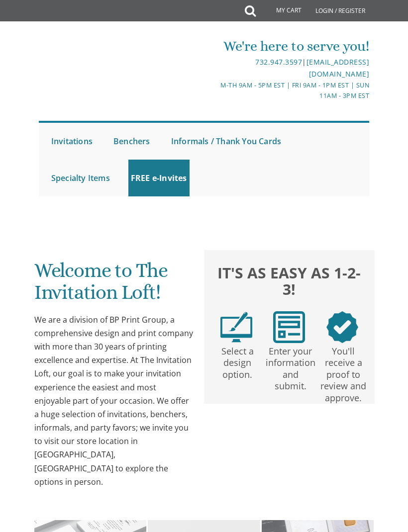 Image resolution: width=408 pixels, height=532 pixels. Describe the element at coordinates (159, 178) in the screenshot. I see `a: FREE e-Invites` at that location.